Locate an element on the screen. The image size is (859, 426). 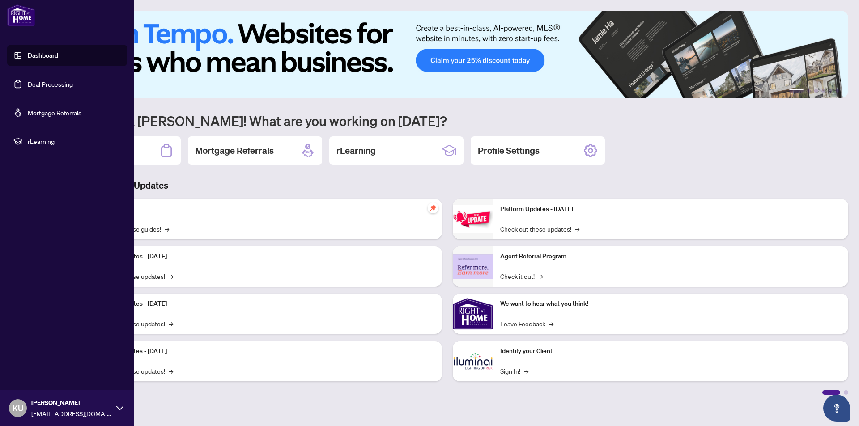
button: Open asap is located at coordinates (837, 409).